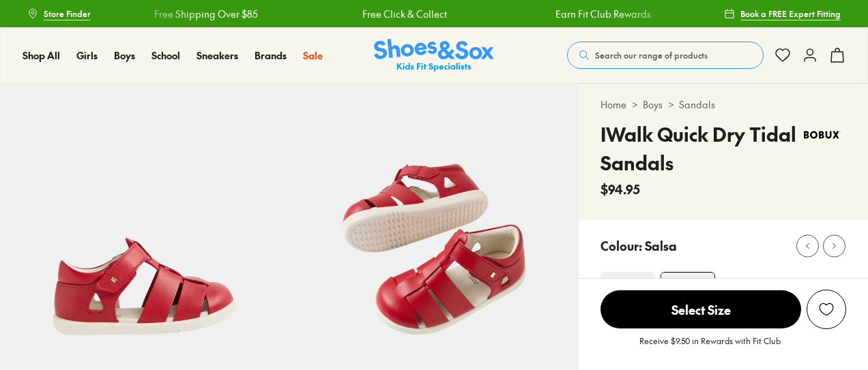 This screenshot has height=370, width=868. Describe the element at coordinates (67, 13) in the screenshot. I see `span: Store Finder` at that location.